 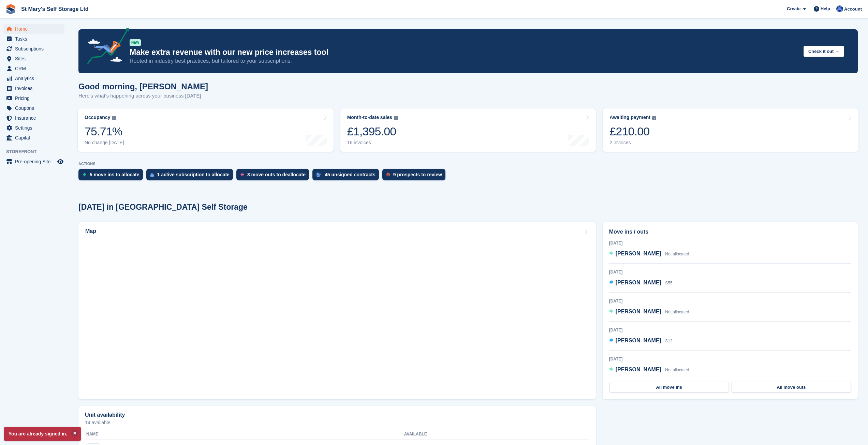 I want to click on img: stora-icon-8386f47178a22dfd0bd8f6a31ec36ba5ce8667c1dd55bd0f319d3a0aa187defe.svg, so click(x=11, y=9).